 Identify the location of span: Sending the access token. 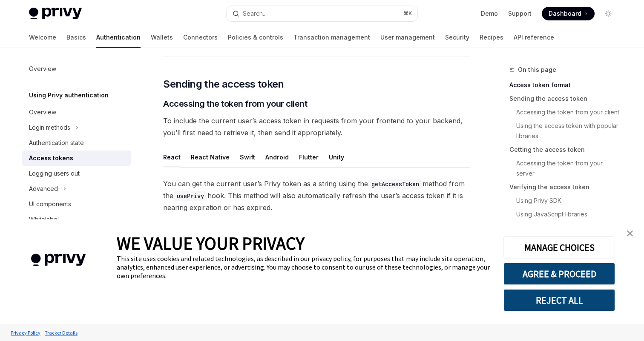
(224, 84).